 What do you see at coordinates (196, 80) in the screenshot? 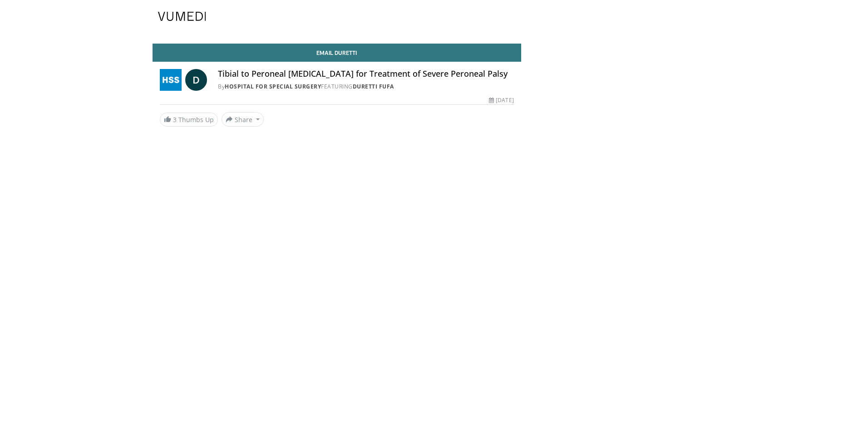
I see `a: D` at bounding box center [196, 80].